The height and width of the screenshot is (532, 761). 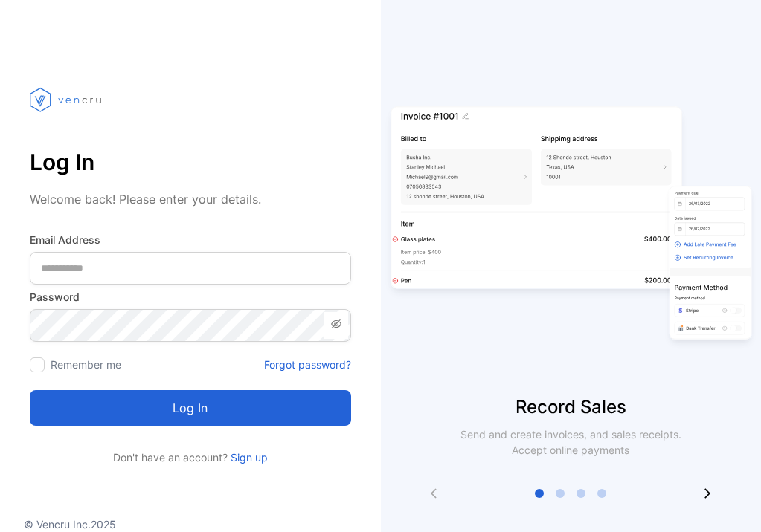 What do you see at coordinates (191, 162) in the screenshot?
I see `p: Log In` at bounding box center [191, 162].